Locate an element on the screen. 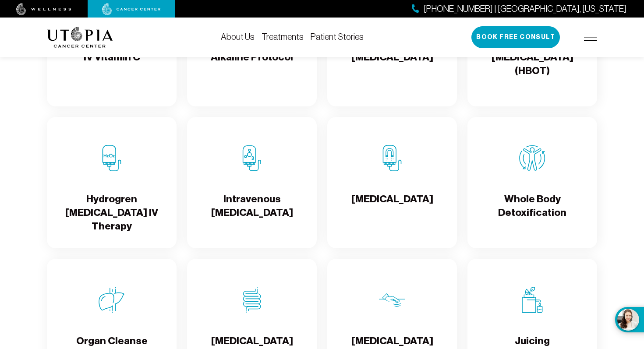  a: Treatments is located at coordinates (282, 37).